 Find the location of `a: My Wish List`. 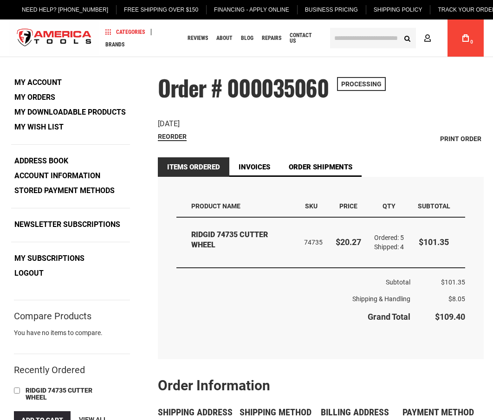

a: My Wish List is located at coordinates (39, 127).